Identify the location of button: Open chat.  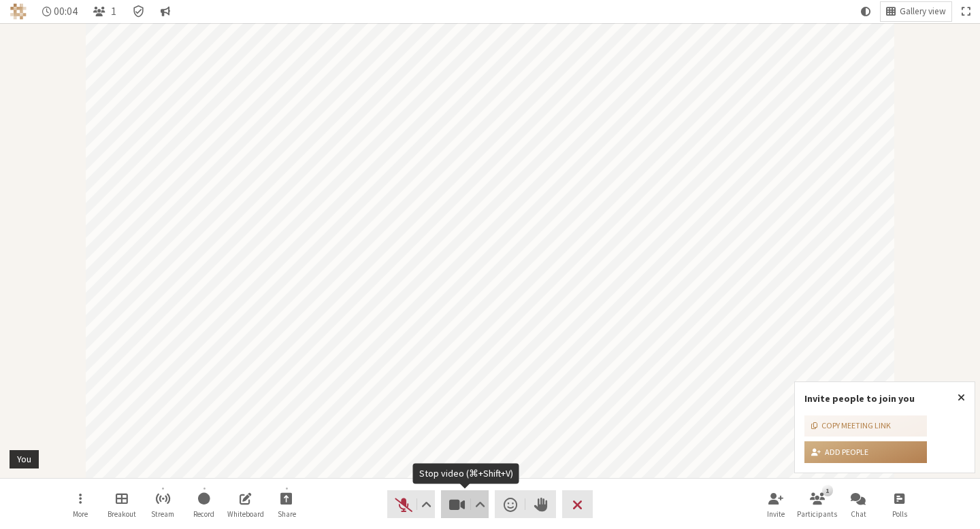
(858, 505).